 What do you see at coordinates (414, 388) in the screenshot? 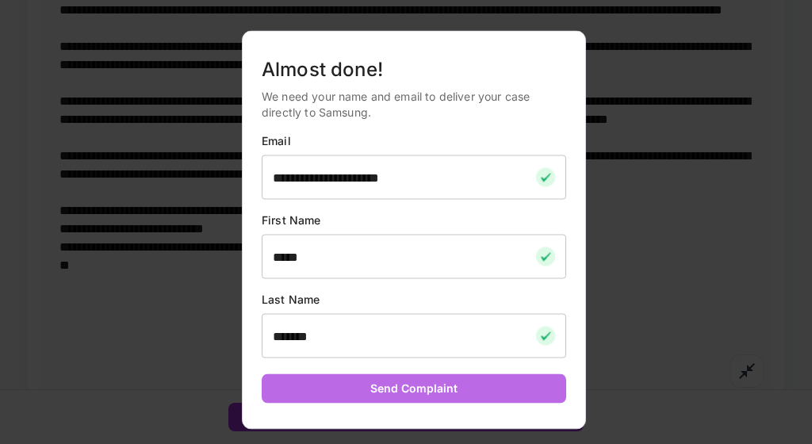
I see `button: Send Complaint` at bounding box center [414, 388].